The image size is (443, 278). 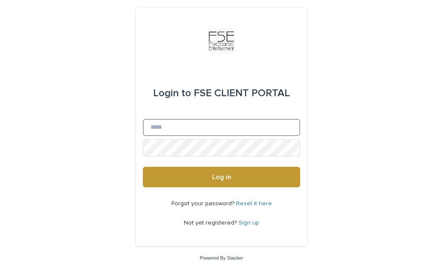 What do you see at coordinates (172, 93) in the screenshot?
I see `span: Login to` at bounding box center [172, 93].